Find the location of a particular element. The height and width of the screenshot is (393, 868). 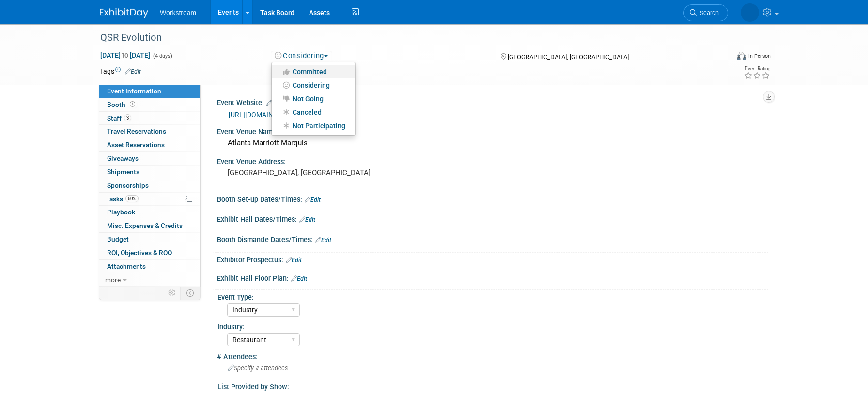

div: Event Rating is located at coordinates (757, 69).